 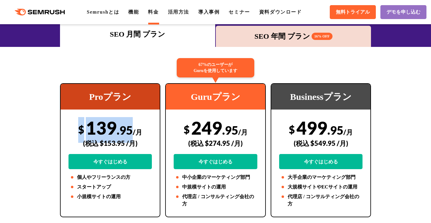 I want to click on div: (税込 $274.95 /月), so click(x=215, y=143).